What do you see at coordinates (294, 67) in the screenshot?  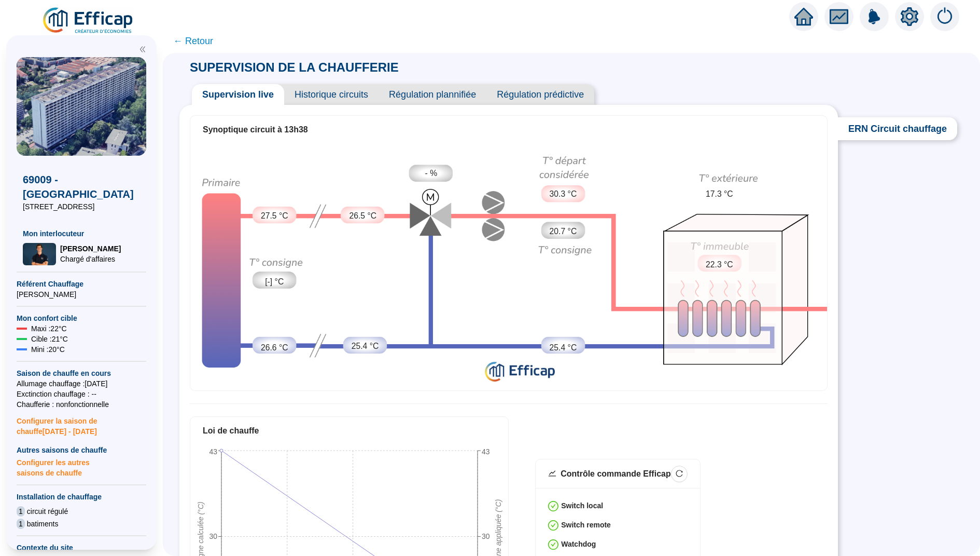 I see `span: SUPERVISION DE LA CHAUFFERIE` at bounding box center [294, 67].